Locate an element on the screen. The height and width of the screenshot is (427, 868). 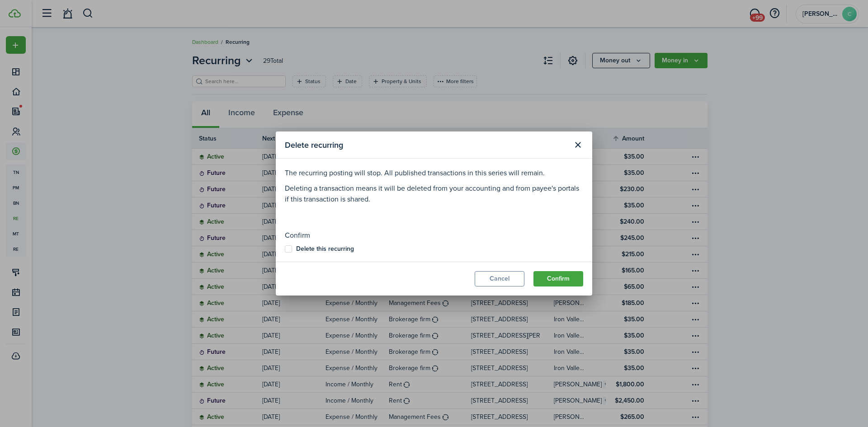
button: Confirm is located at coordinates (558, 279).